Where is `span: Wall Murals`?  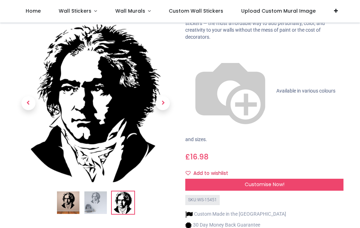 span: Wall Murals is located at coordinates (130, 11).